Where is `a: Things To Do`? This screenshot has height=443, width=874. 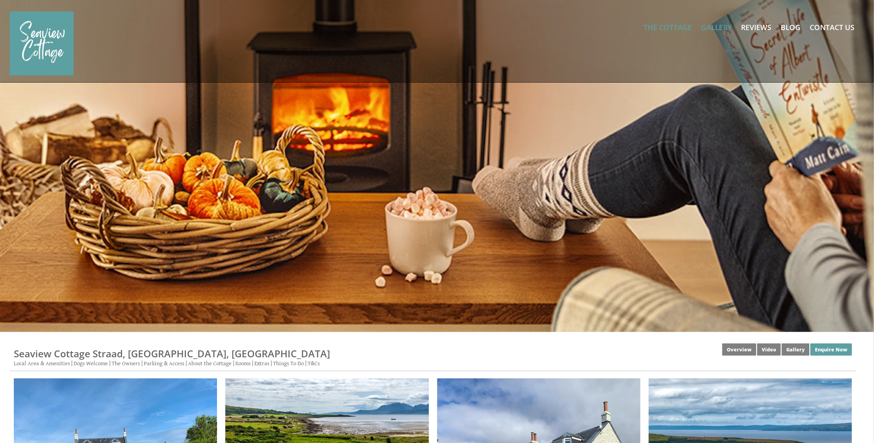
a: Things To Do is located at coordinates (288, 363).